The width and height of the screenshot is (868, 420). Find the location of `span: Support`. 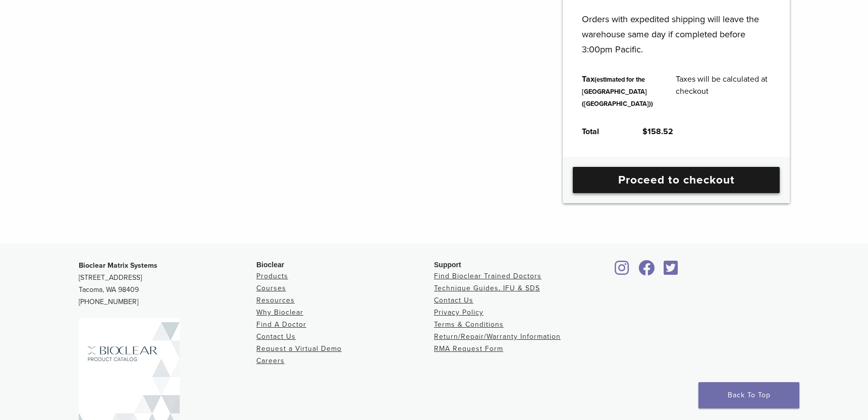

span: Support is located at coordinates (448, 265).